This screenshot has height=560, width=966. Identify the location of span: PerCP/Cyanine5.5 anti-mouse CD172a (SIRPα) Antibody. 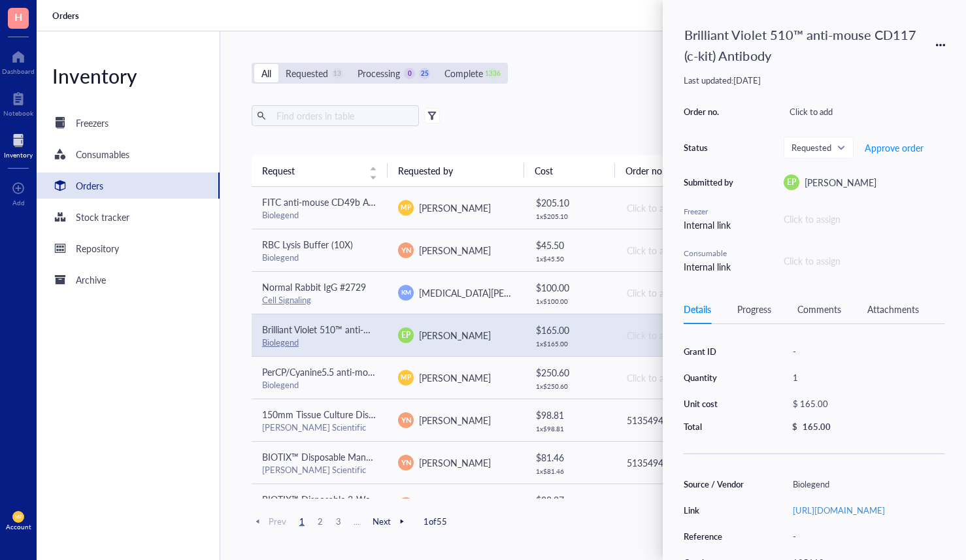
(376, 372).